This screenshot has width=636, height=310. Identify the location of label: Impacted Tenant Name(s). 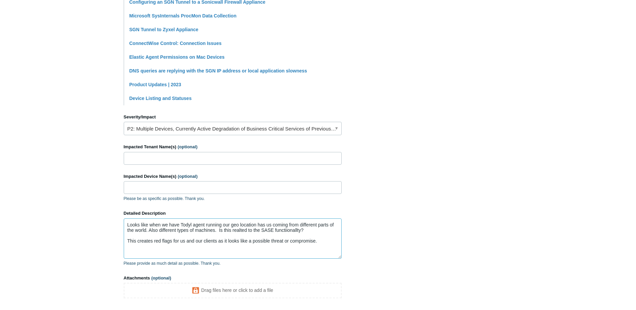
(233, 147).